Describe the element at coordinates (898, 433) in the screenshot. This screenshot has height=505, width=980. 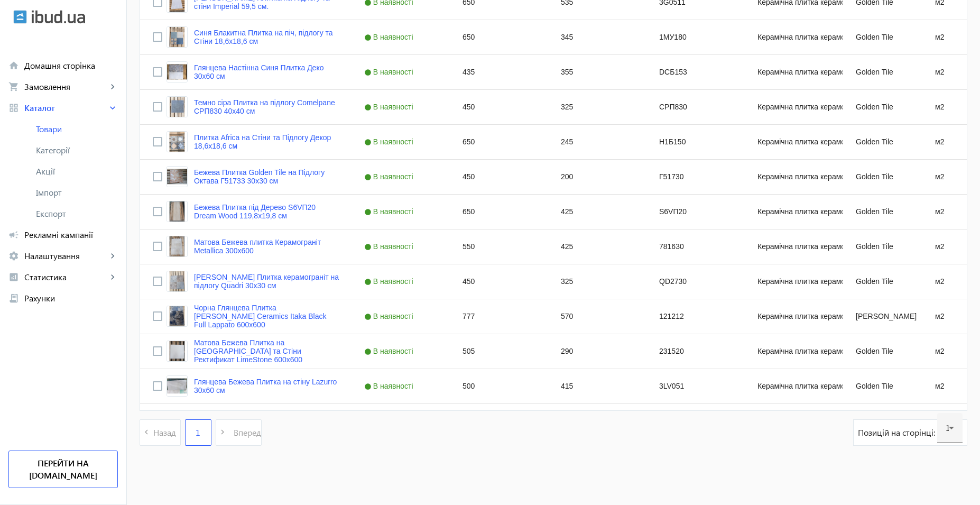
I see `span: Позицій на сторінці:` at that location.